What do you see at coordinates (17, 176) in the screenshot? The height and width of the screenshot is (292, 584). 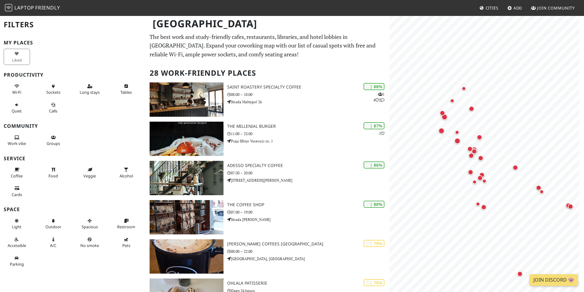 I see `span: Coffee` at bounding box center [17, 176].